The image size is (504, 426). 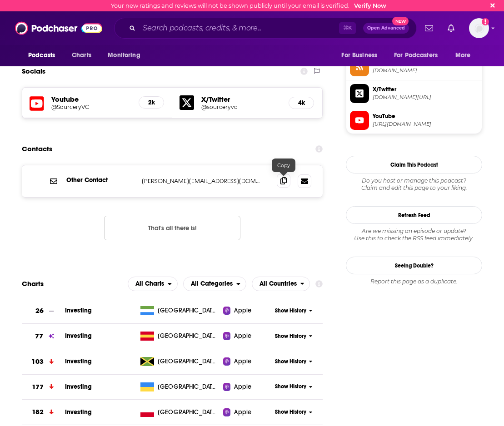 What do you see at coordinates (82, 56) in the screenshot?
I see `span: Charts` at bounding box center [82, 56].